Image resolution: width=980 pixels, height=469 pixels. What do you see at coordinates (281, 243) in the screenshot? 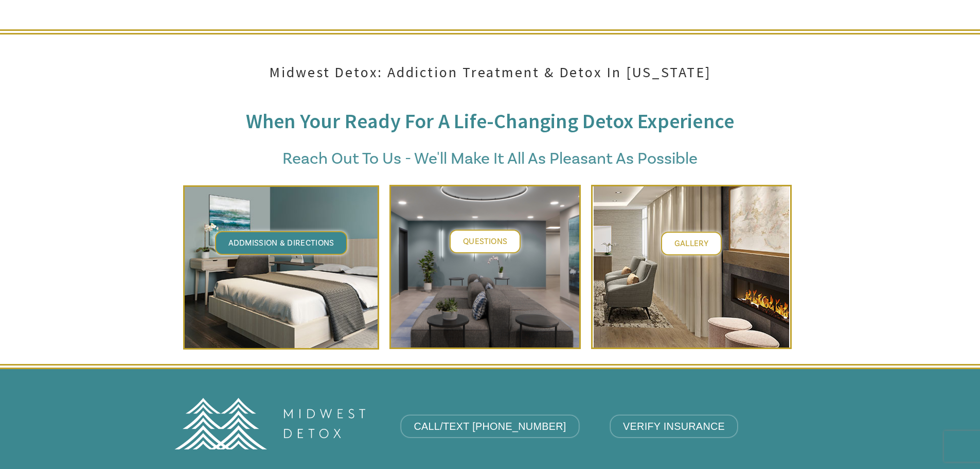
I see `span: Addmission & Directions` at bounding box center [281, 243].